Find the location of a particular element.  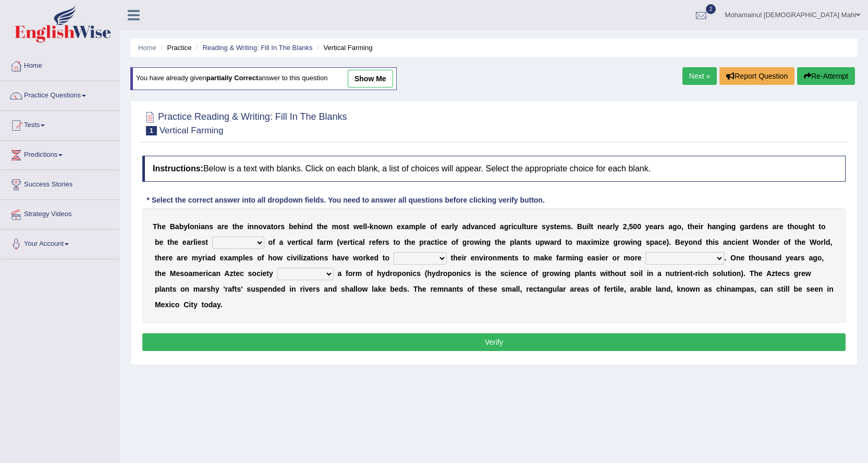

div: You have already given answer to this question is located at coordinates (264, 79).